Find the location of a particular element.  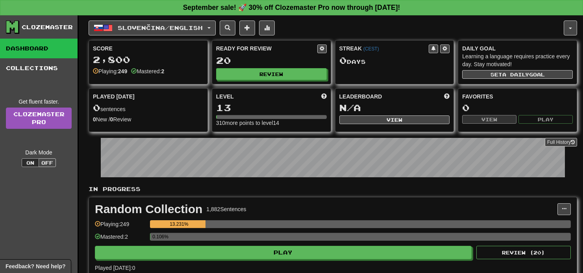

span: Slovenčina / English is located at coordinates (160, 28).